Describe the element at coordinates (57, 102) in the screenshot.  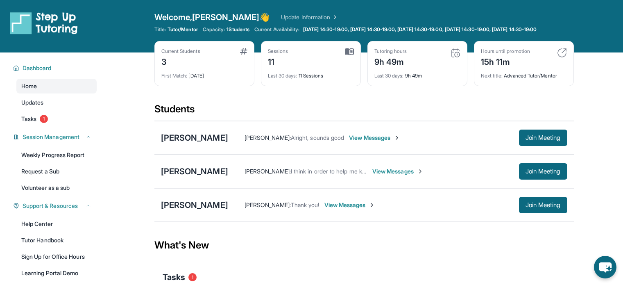
I see `a: Updates` at that location.